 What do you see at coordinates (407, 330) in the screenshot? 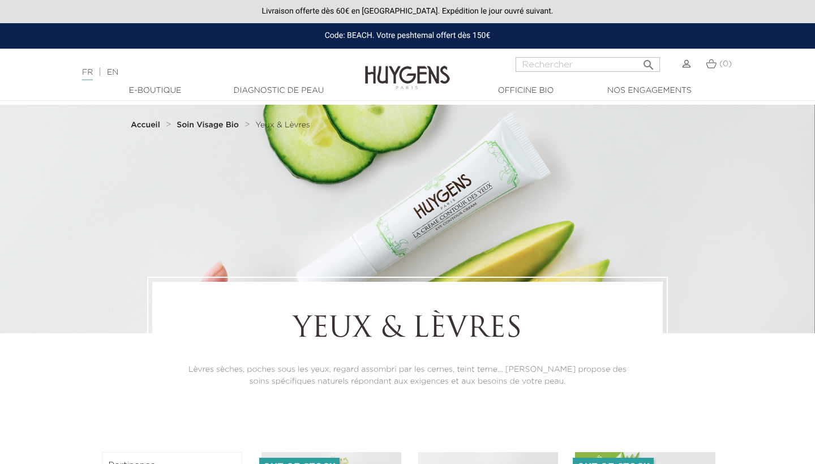
I see `h1: Yeux & Lèvres` at bounding box center [407, 330].